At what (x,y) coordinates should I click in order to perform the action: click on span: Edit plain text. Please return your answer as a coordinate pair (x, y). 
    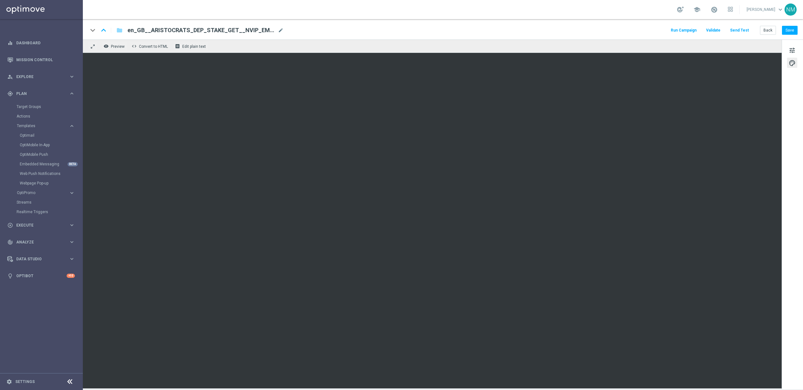
    Looking at the image, I should click on (194, 47).